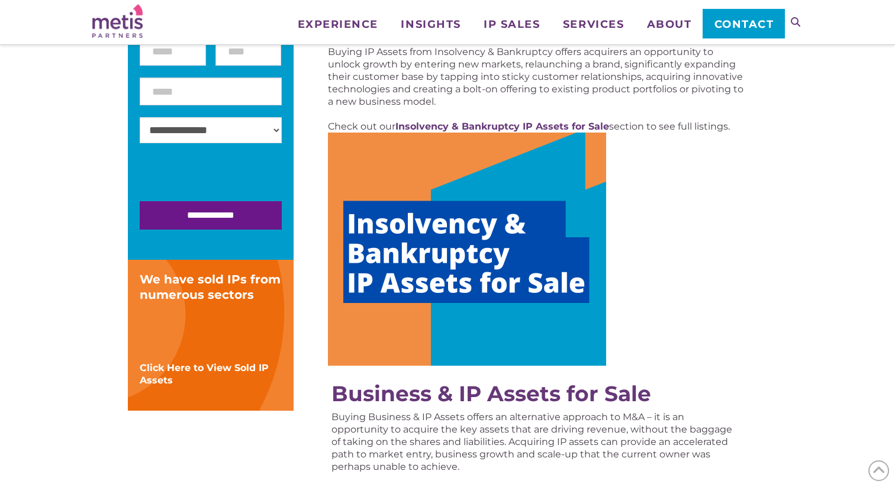  I want to click on span: Insights, so click(431, 24).